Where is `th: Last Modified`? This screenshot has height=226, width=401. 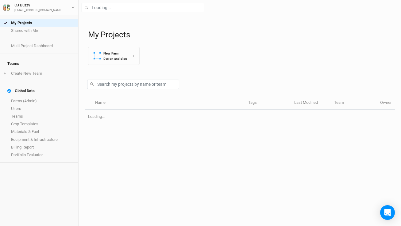
th: Last Modified is located at coordinates (310, 103).